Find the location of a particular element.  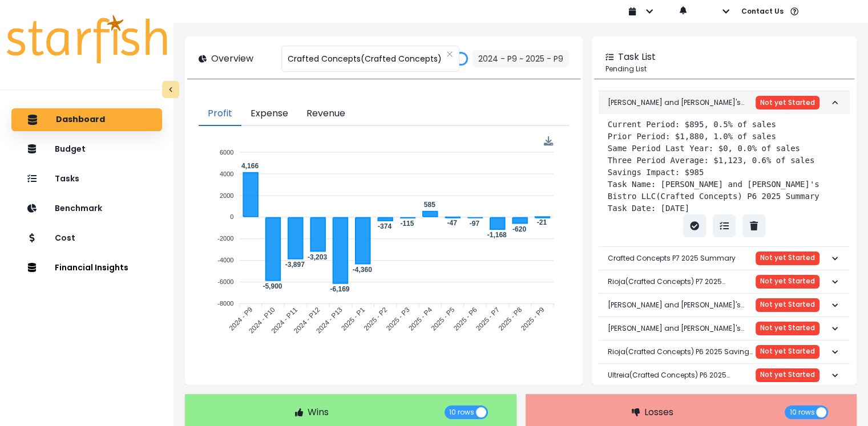

tspan: 2000 is located at coordinates (226, 195).